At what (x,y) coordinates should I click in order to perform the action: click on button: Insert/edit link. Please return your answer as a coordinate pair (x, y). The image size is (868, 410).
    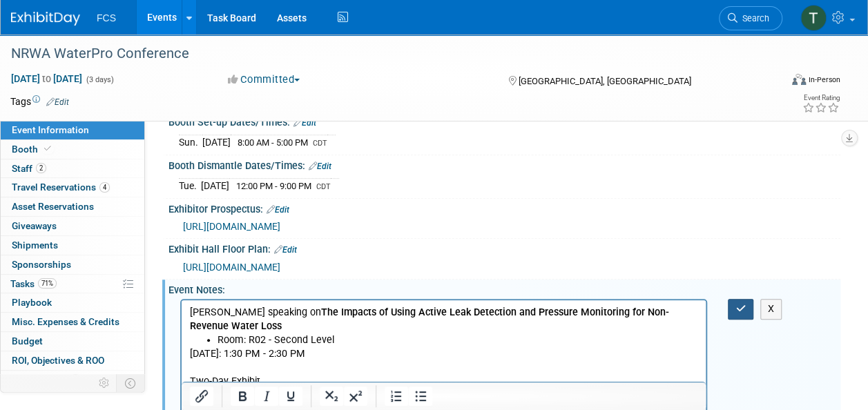
    Looking at the image, I should click on (201, 397).